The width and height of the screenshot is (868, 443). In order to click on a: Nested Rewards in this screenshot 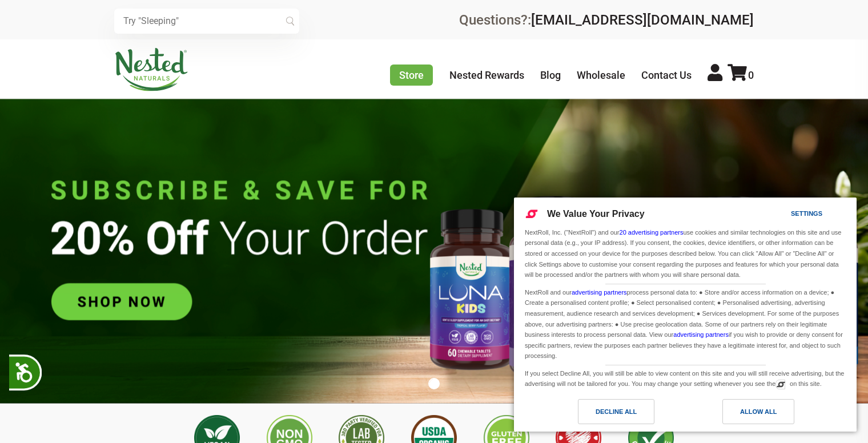, I will do `click(487, 75)`.